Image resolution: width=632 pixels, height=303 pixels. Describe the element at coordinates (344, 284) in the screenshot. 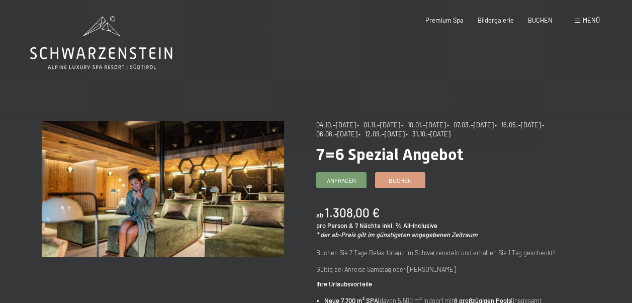

I see `strong: Ihre Urlaubsvorteile` at that location.